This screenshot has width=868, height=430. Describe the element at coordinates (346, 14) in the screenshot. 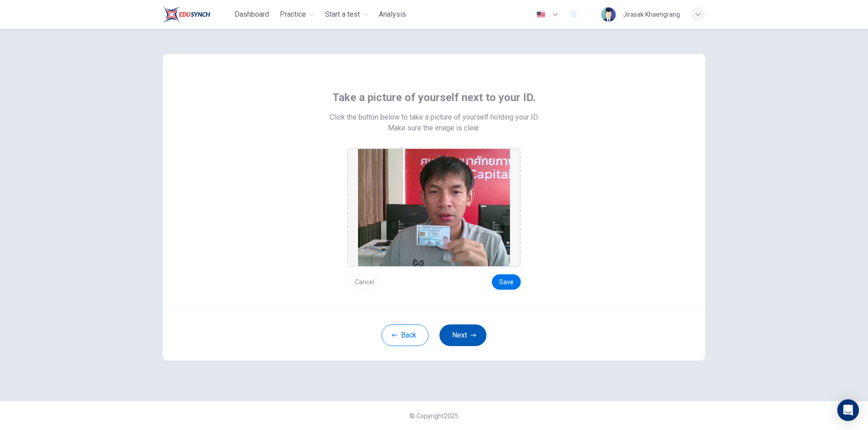

I see `button: Start a test` at that location.